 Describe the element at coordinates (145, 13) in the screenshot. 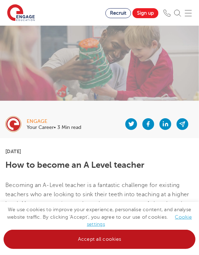

I see `a: Sign up` at that location.